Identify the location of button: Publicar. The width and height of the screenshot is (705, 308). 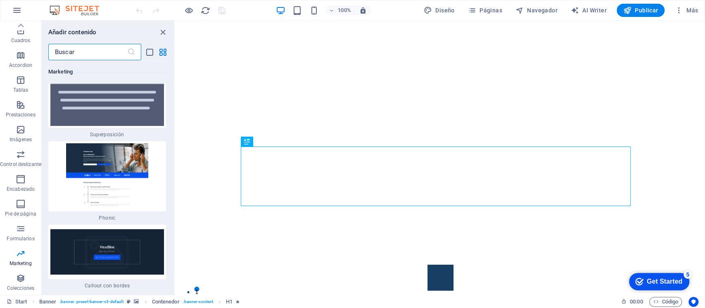
(641, 10).